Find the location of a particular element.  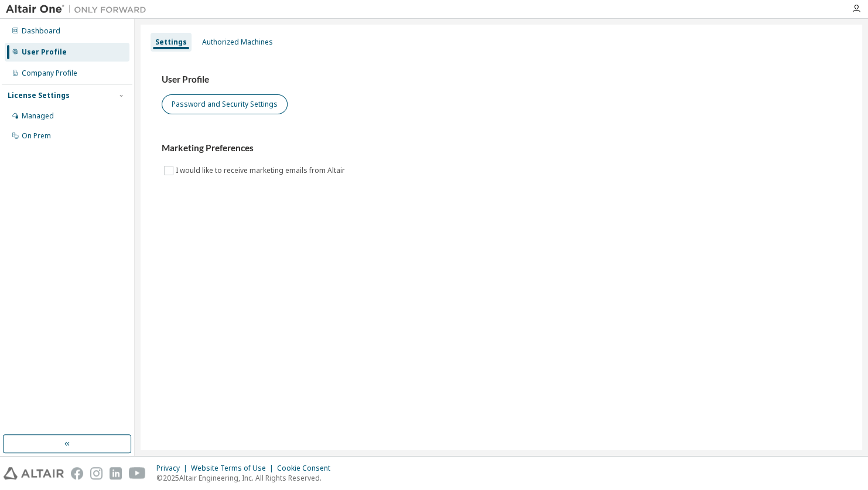

div: On Prem is located at coordinates (36, 136).